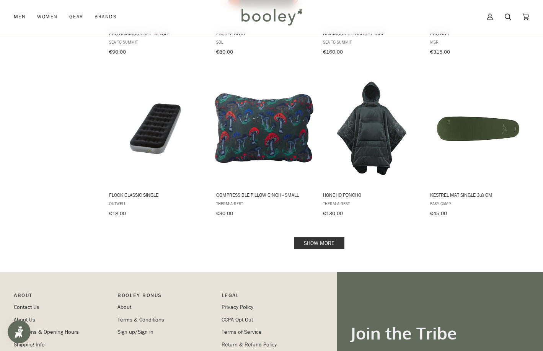 The width and height of the screenshot is (543, 351). What do you see at coordinates (62, 297) in the screenshot?
I see `p: Pipeline_Footer Main` at bounding box center [62, 297].